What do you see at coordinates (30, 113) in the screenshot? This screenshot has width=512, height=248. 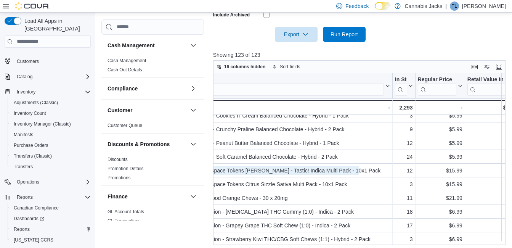 I see `span: Inventory Count` at bounding box center [30, 113].